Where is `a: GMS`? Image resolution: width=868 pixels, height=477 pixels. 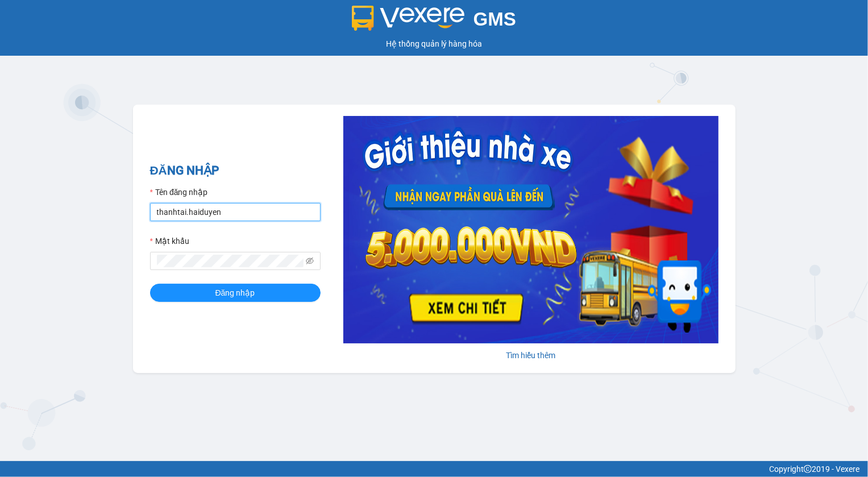 a: GMS is located at coordinates (434, 22).